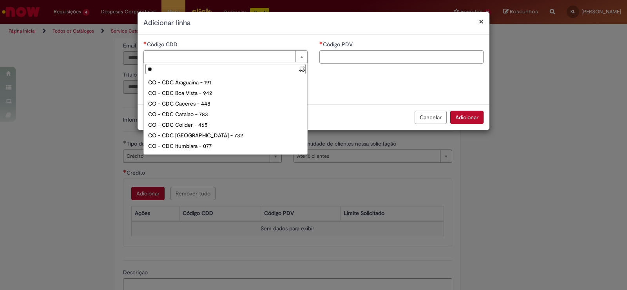  I want to click on div: CO - CDC Araguaina - 191, so click(225, 82).